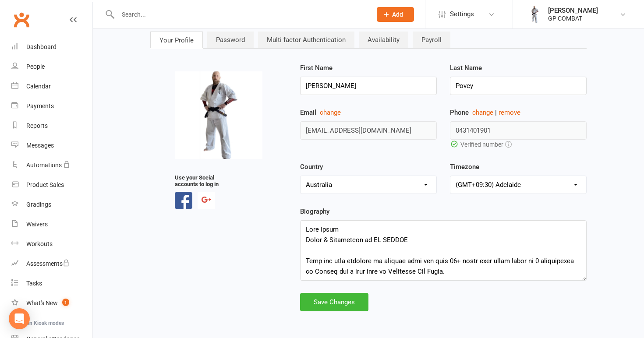 This screenshot has width=644, height=338. What do you see at coordinates (51, 185) in the screenshot?
I see `a: Product Sales` at bounding box center [51, 185].